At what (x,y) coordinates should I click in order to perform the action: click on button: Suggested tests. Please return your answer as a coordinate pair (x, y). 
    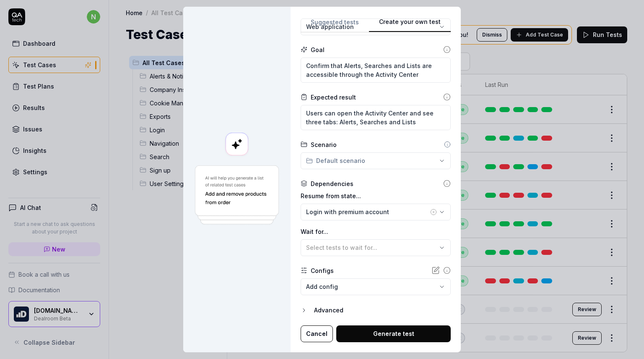
    Looking at the image, I should click on (334, 25).